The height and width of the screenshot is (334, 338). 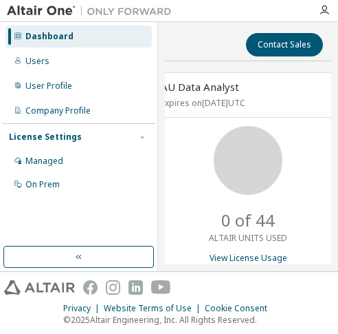 What do you see at coordinates (161, 287) in the screenshot?
I see `img: youtube.svg` at bounding box center [161, 287].